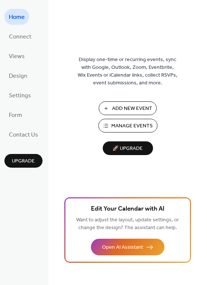 The image size is (207, 285). Describe the element at coordinates (128, 149) in the screenshot. I see `span: 🚀 Upgrade` at that location.